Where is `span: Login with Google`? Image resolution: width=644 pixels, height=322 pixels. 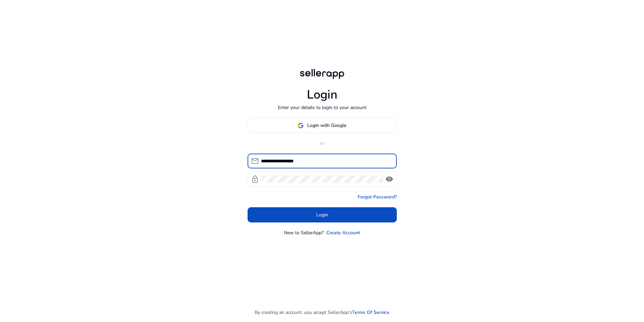 span: Login with Google is located at coordinates (327, 125).